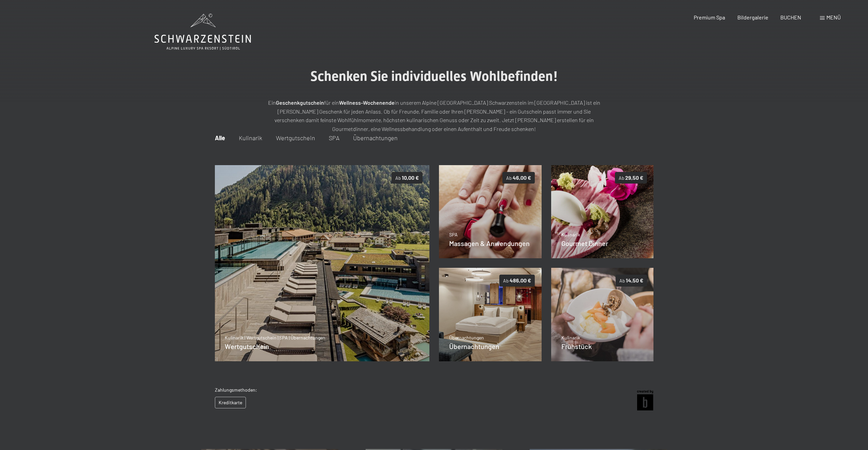 The width and height of the screenshot is (868, 450). Describe the element at coordinates (300, 102) in the screenshot. I see `strong: Geschenkgutschein` at that location.